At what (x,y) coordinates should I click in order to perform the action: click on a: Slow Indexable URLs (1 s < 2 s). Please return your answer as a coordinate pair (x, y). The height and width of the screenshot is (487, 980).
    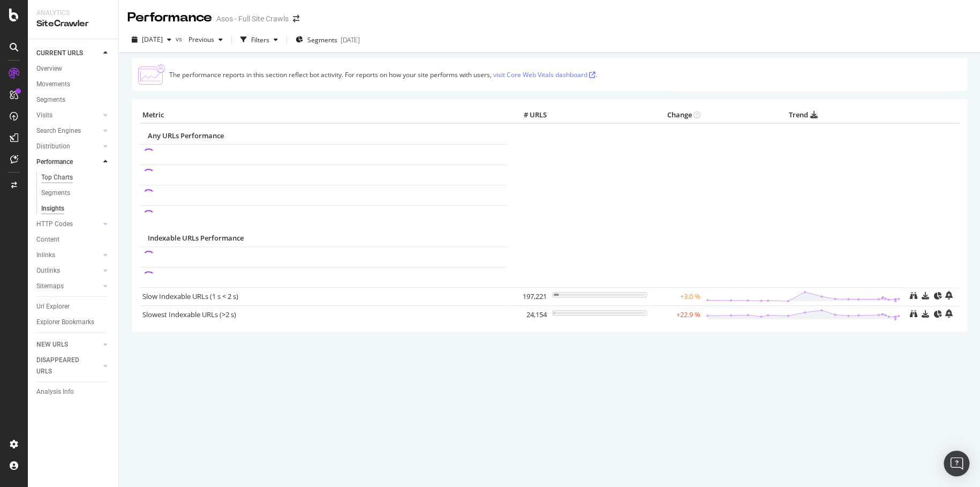
    Looking at the image, I should click on (190, 297).